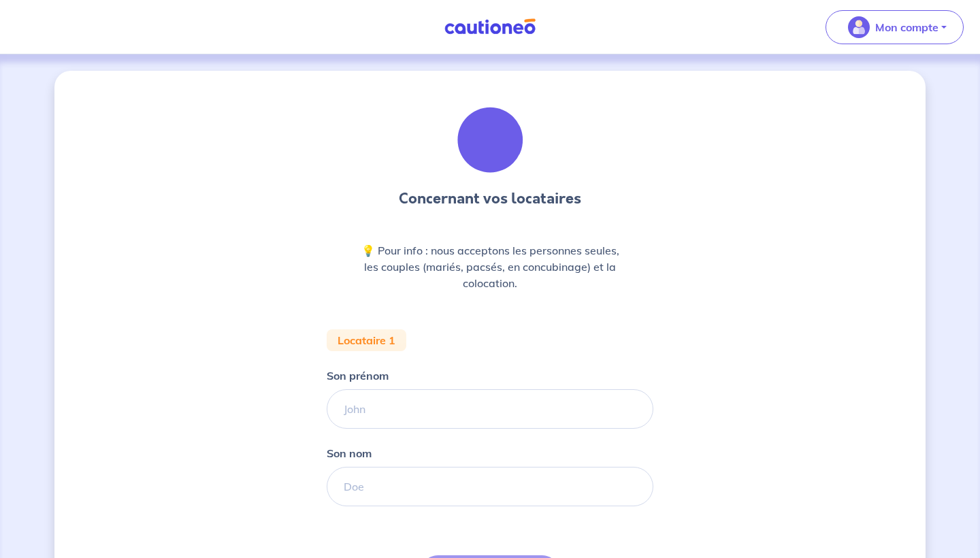 The width and height of the screenshot is (980, 558). Describe the element at coordinates (907, 28) in the screenshot. I see `p: Mon compte` at that location.